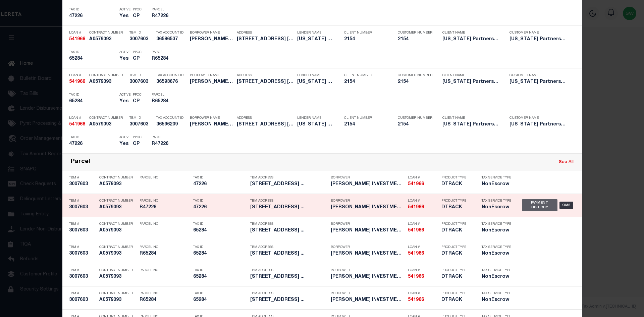 The image size is (644, 317). What do you see at coordinates (93, 59) in the screenshot?
I see `h5: 65284` at bounding box center [93, 59].